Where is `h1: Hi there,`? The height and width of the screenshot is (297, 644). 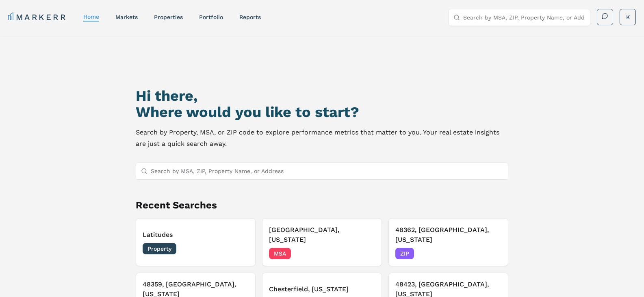 h1: Hi there, is located at coordinates (322, 96).